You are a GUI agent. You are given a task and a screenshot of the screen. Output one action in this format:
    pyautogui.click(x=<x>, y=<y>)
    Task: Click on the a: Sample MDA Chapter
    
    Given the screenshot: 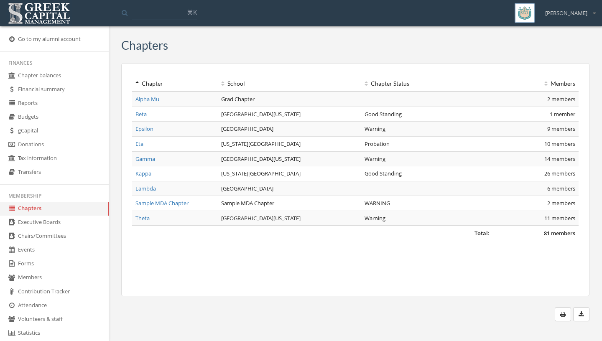 What is the action you would take?
    pyautogui.click(x=162, y=203)
    